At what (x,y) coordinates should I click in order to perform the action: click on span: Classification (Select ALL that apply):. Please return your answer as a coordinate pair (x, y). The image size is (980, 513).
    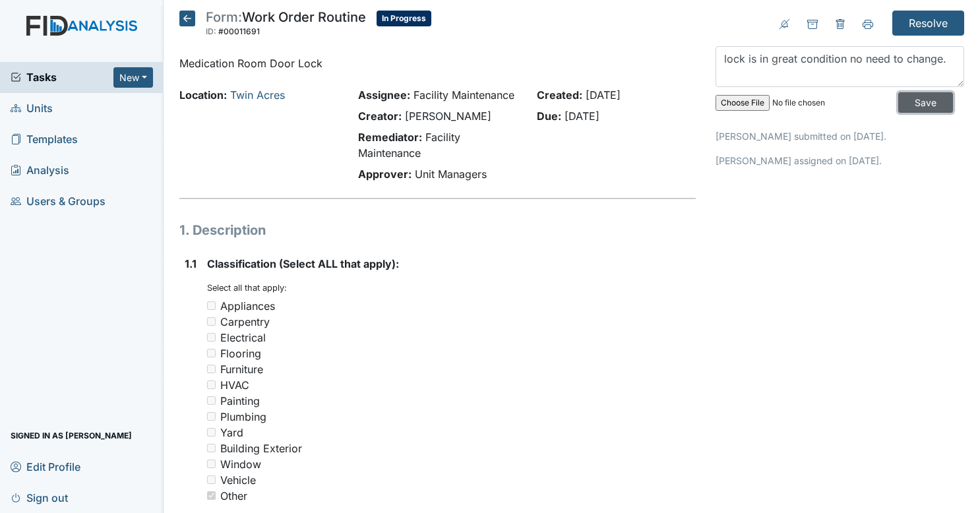
    Looking at the image, I should click on (302, 264).